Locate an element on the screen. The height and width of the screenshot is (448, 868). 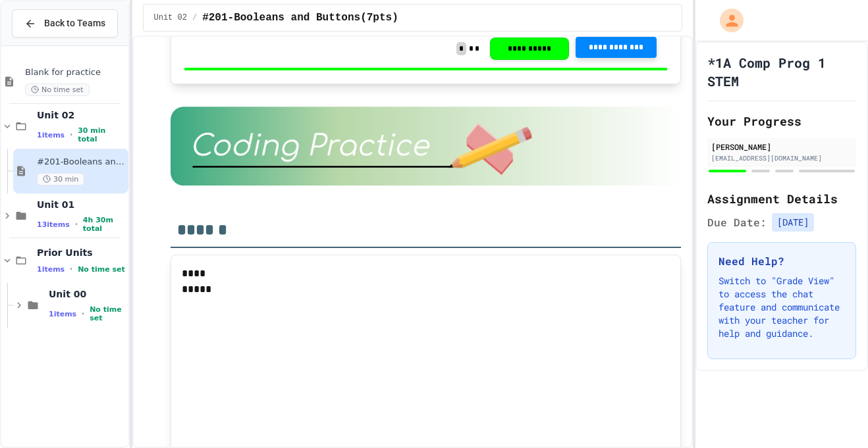
span: 4h 30m total is located at coordinates (104, 224).